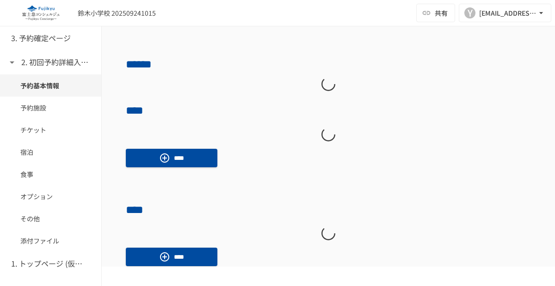  What do you see at coordinates (50, 130) in the screenshot?
I see `span: チケット` at bounding box center [50, 130].